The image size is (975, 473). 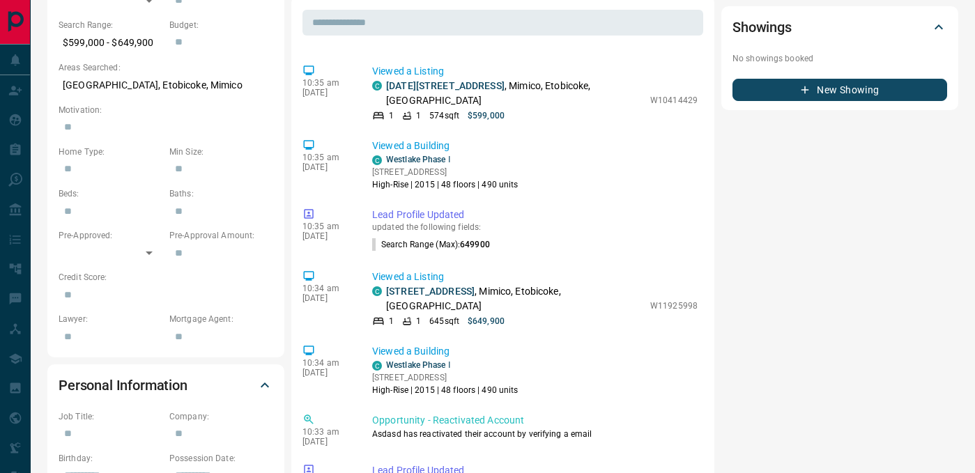 What do you see at coordinates (534, 420) in the screenshot?
I see `p: Opportunity - Reactivated Account` at bounding box center [534, 420].